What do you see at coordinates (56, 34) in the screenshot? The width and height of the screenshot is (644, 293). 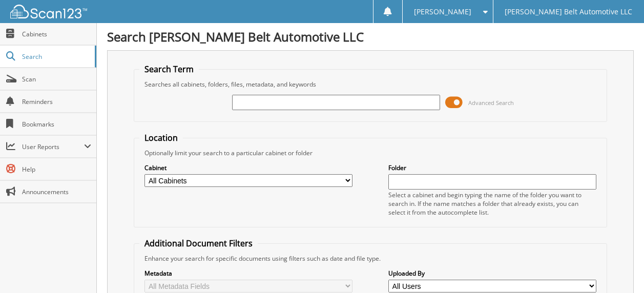 I see `span: Cabinets` at bounding box center [56, 34].